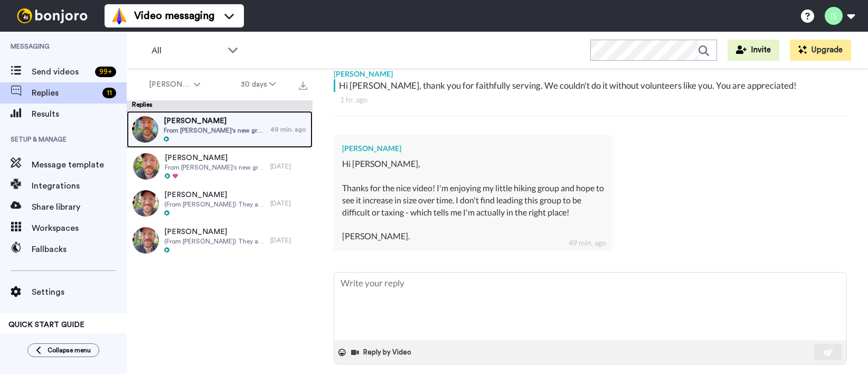 Image resolution: width=868 pixels, height=374 pixels. Describe the element at coordinates (79, 250) in the screenshot. I see `span: Fallbacks` at that location.